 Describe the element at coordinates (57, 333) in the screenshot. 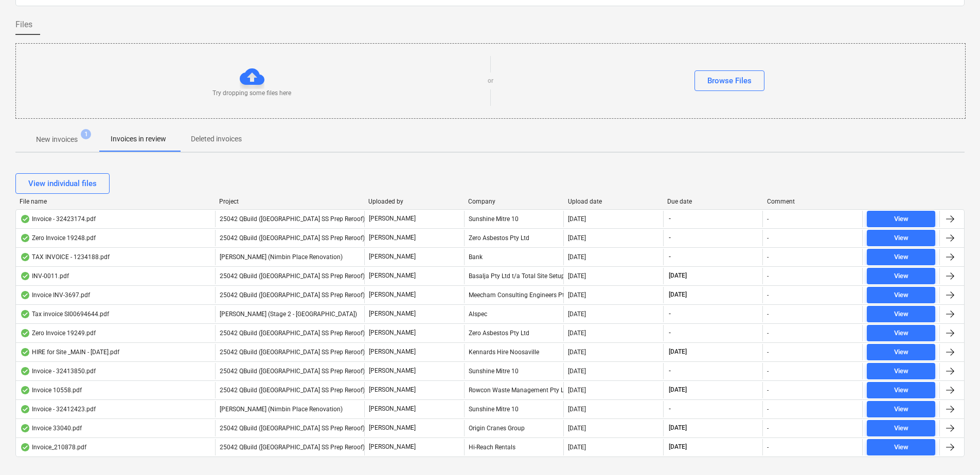

I see `div: Zero Invoice 19249.pdf` at that location.